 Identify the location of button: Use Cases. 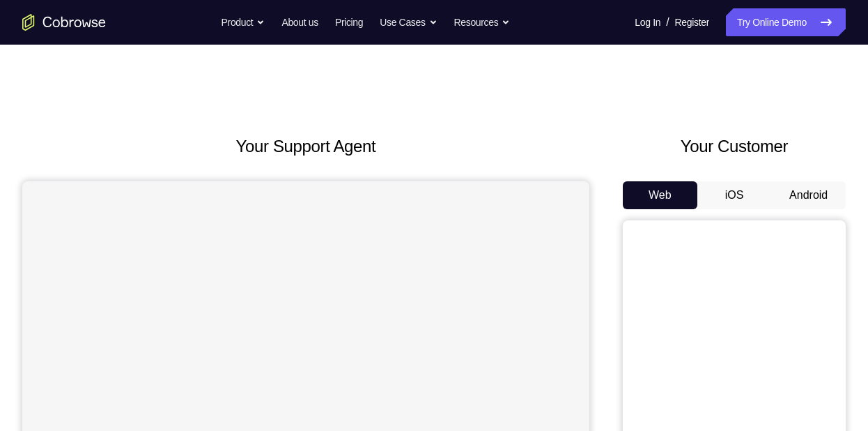
(408, 23).